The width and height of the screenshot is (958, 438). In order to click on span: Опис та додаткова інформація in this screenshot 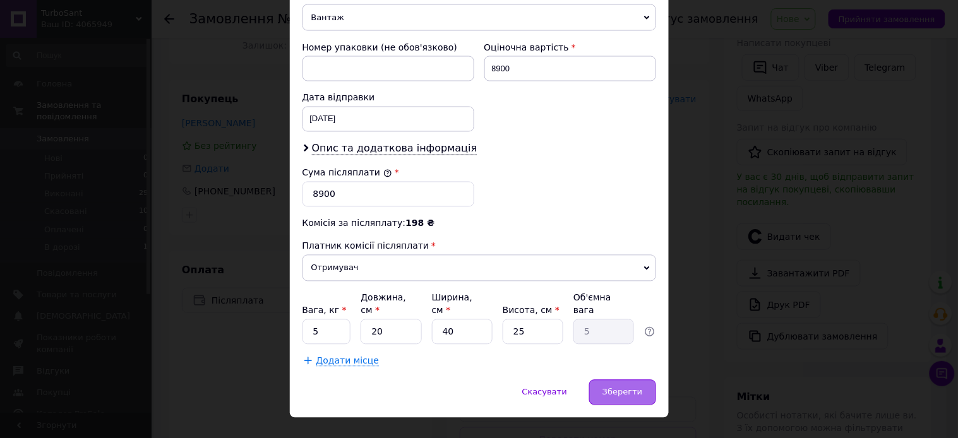, I will do `click(394, 149)`.